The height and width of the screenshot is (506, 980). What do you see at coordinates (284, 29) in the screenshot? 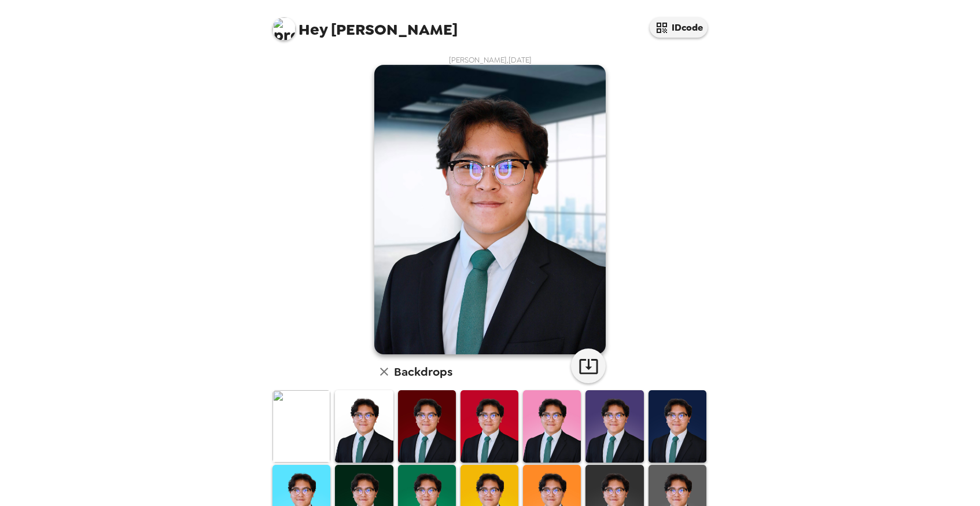
I see `img: profile pic` at bounding box center [284, 29].